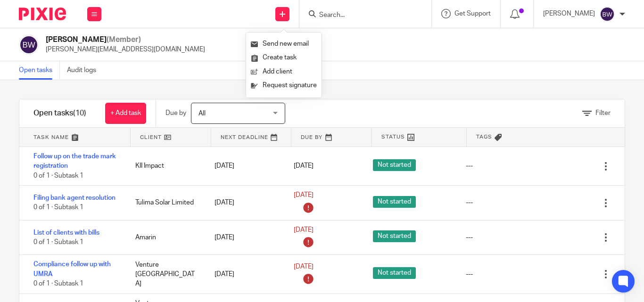 This screenshot has width=644, height=302. Describe the element at coordinates (176, 113) in the screenshot. I see `p: Due by` at that location.